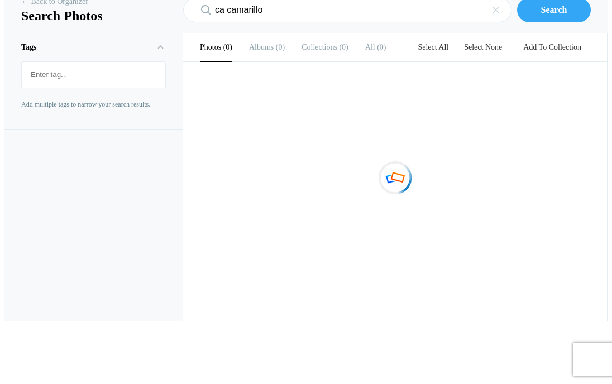 The image size is (612, 384). Describe the element at coordinates (483, 47) in the screenshot. I see `a: Select None` at that location.